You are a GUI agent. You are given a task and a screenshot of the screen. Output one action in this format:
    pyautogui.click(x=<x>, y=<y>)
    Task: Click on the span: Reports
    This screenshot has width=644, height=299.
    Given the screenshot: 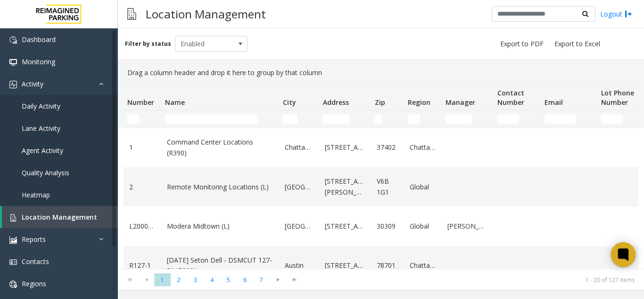 What is the action you would take?
    pyautogui.click(x=33, y=239)
    